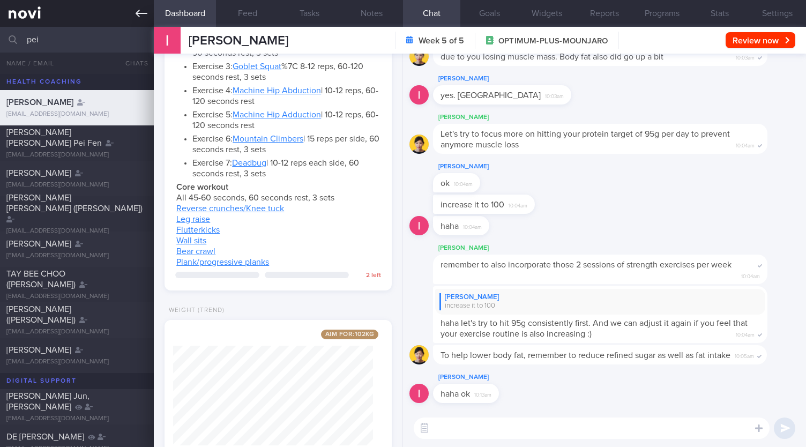  I want to click on a: Plank/progressive planks, so click(222, 262).